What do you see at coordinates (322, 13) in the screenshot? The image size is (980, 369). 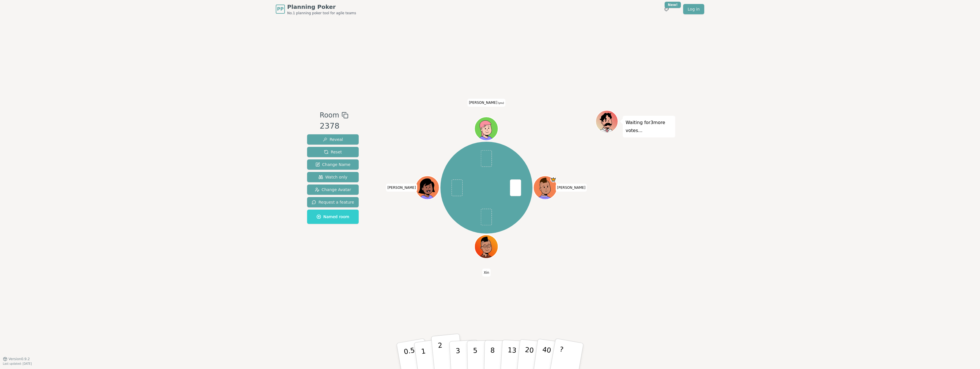 I see `span: No.1 planning poker tool for agile teams` at bounding box center [322, 13].